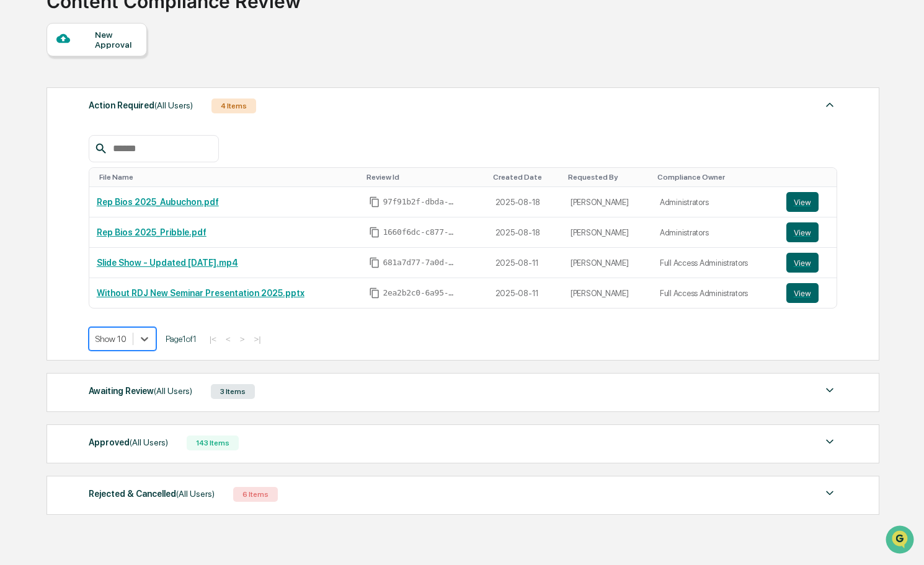 The image size is (924, 565). I want to click on span: 681a7d77-7a0d-496a-a1b0-8952106e0113, so click(420, 263).